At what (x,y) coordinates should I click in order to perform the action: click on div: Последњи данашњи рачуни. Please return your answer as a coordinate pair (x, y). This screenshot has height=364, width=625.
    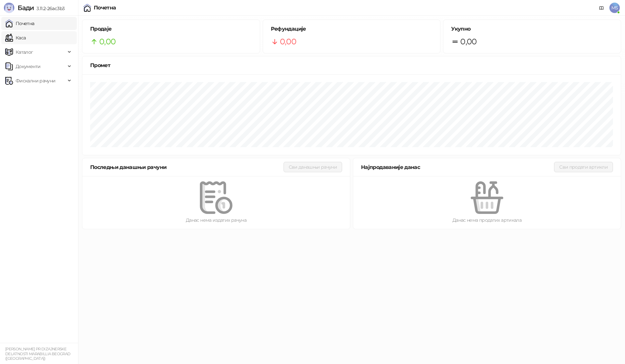
    Looking at the image, I should click on (186, 167).